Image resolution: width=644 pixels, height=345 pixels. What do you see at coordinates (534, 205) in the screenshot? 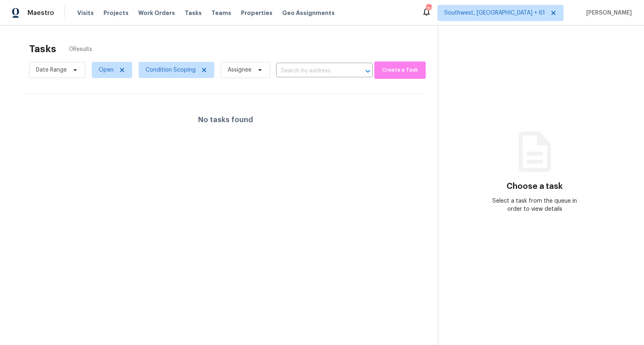
I see `div: Select a task from the queue in order to view details` at bounding box center [534, 205].